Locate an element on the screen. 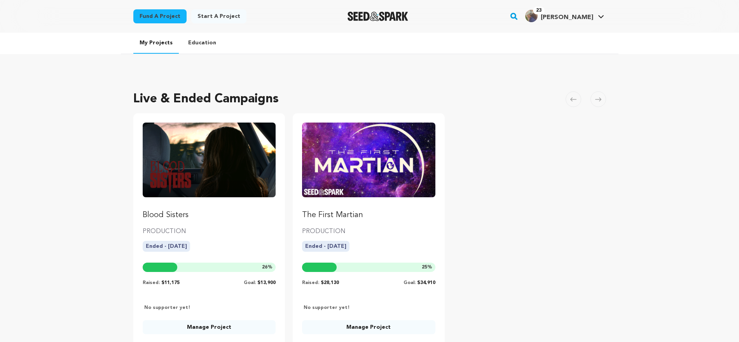 The image size is (739, 342). span: 23 is located at coordinates (539, 10).